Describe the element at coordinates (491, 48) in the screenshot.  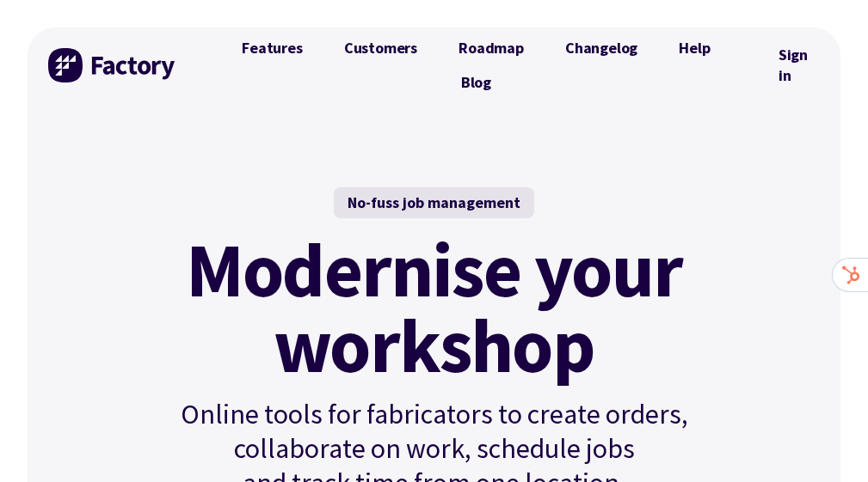
I see `a: Roadmap` at that location.